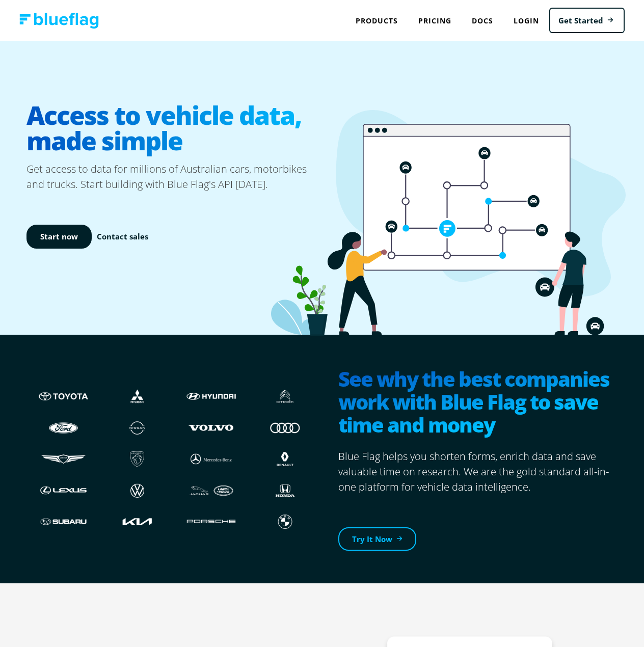 This screenshot has height=647, width=644. What do you see at coordinates (285, 491) in the screenshot?
I see `img: Honda logo` at bounding box center [285, 491].